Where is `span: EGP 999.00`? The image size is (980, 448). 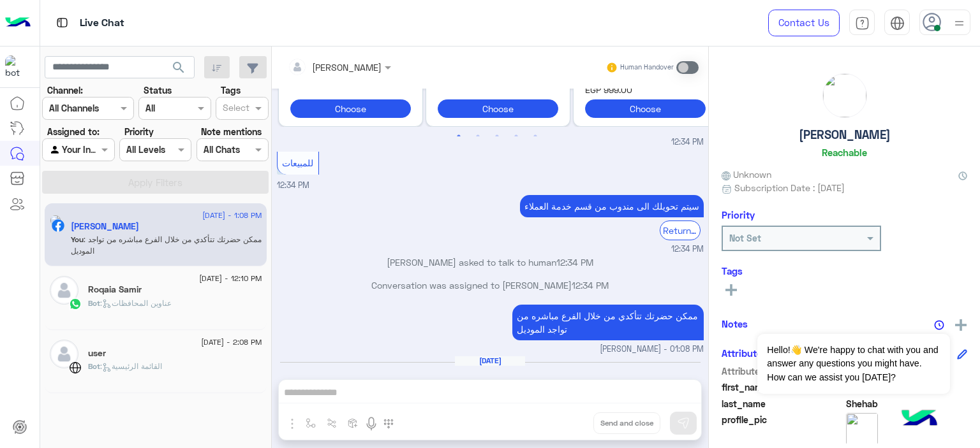 span: EGP 999.00 is located at coordinates (645, 90).